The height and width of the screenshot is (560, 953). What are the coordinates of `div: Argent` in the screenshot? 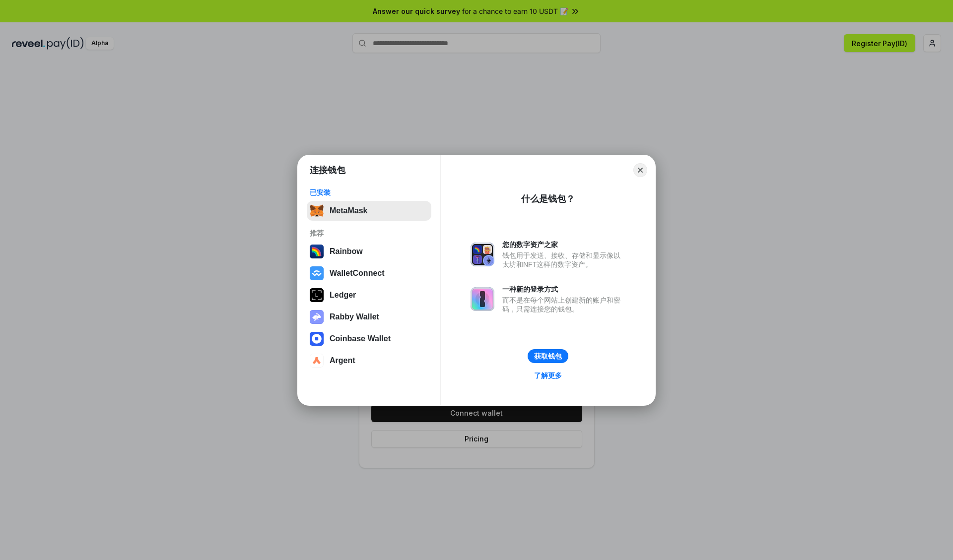 It's located at (343, 361).